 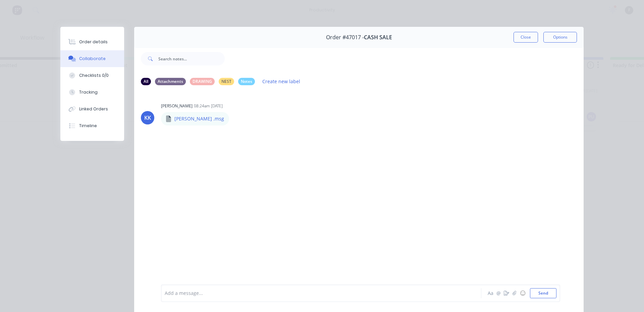 I want to click on button: Send, so click(x=543, y=294).